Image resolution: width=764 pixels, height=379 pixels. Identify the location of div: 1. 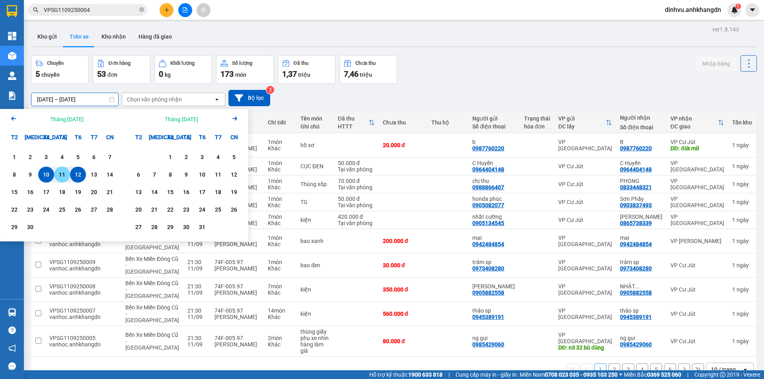
(742, 166).